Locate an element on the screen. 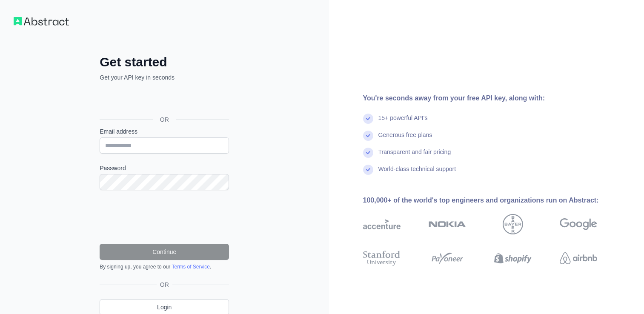 The width and height of the screenshot is (644, 314). a: Terms of Service is located at coordinates (190, 266).